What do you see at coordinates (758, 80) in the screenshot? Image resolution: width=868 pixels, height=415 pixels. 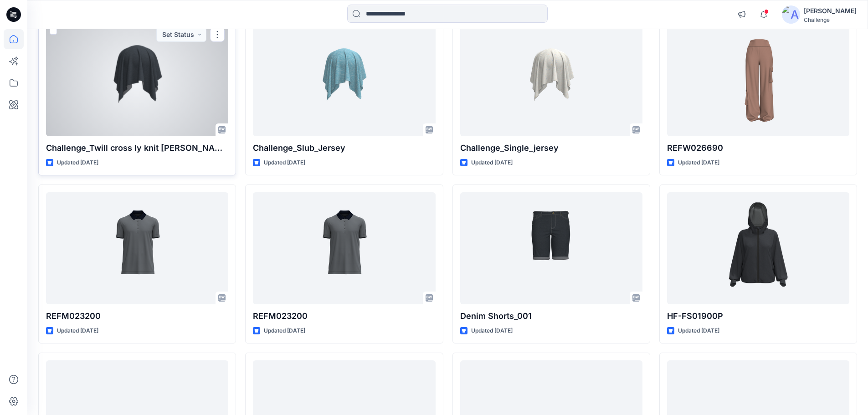 I see `a: REFW026690` at bounding box center [758, 80].